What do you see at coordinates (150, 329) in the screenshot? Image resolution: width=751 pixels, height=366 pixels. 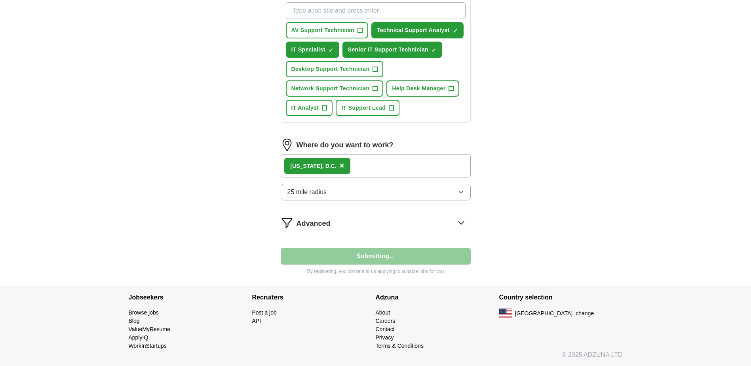 I see `a: ValueMyResume` at bounding box center [150, 329].